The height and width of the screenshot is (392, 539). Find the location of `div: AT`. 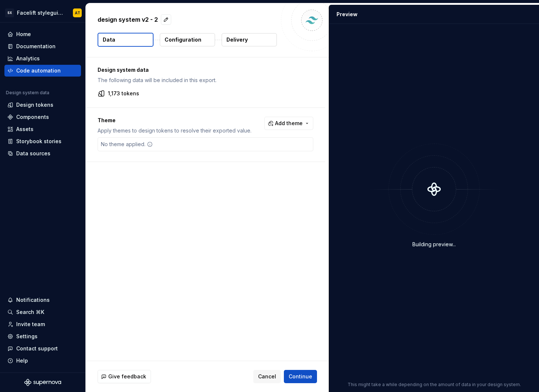

div: AT is located at coordinates (77, 13).